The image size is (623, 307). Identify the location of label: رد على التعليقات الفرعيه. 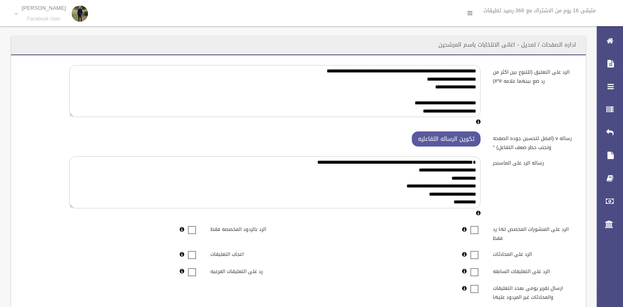
(251, 270).